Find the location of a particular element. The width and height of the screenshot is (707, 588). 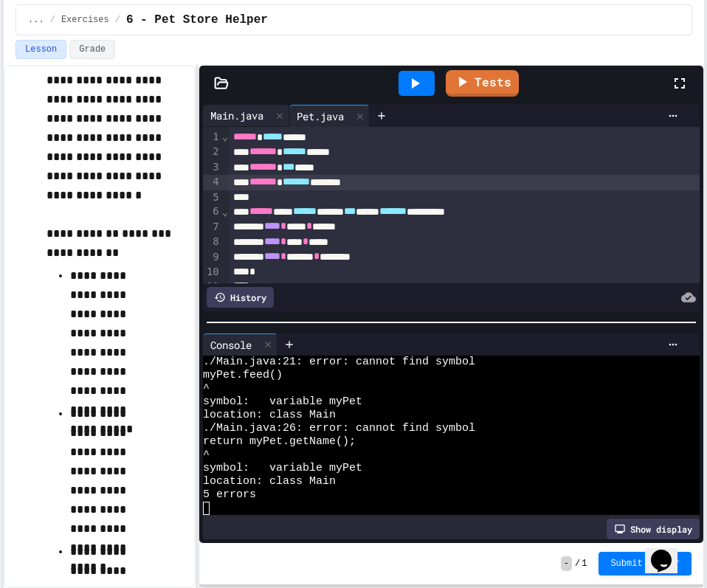

span: 5 errors is located at coordinates (230, 494).